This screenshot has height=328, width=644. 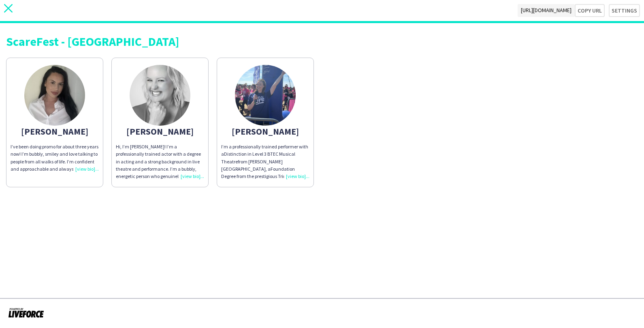 I want to click on button: Copy url, so click(x=590, y=10).